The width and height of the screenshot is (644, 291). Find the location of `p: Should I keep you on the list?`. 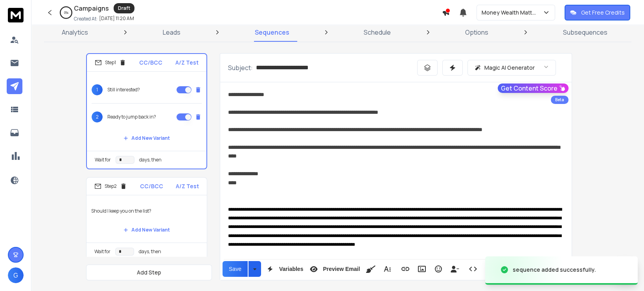

p: Should I keep you on the list? is located at coordinates (146, 211).